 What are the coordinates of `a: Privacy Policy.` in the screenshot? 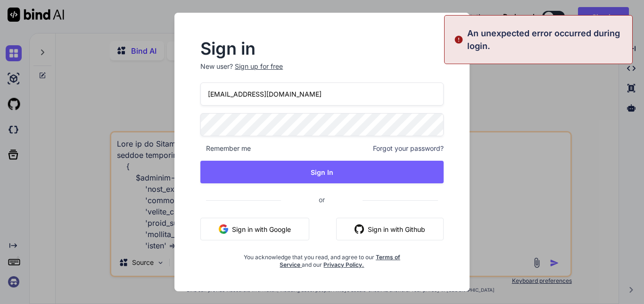 It's located at (344, 264).